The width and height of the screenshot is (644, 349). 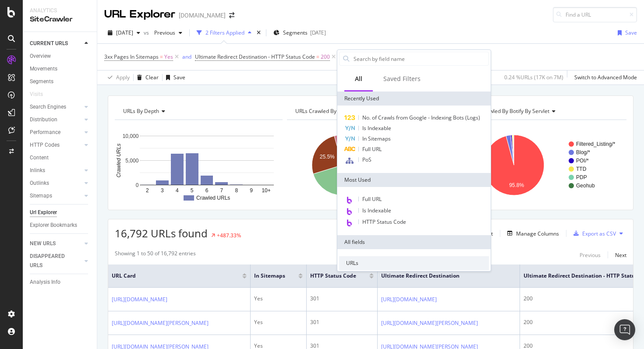 I want to click on div: Visits, so click(x=36, y=94).